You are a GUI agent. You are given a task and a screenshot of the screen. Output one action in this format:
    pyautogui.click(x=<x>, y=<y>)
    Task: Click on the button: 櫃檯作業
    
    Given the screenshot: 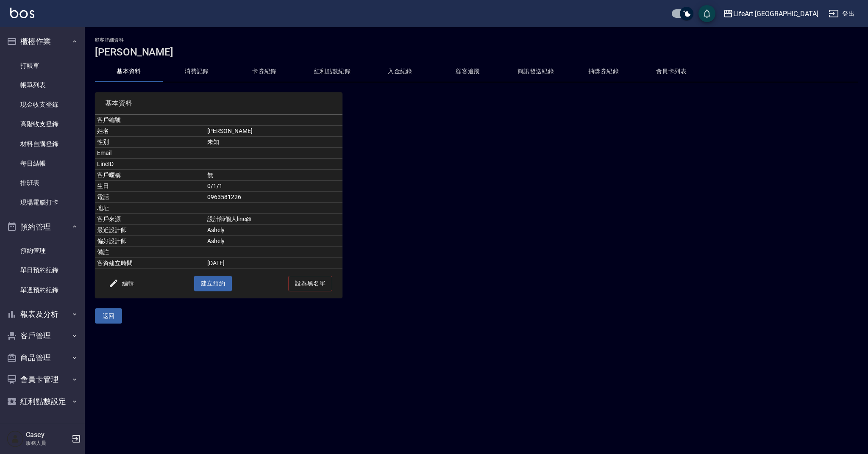 What is the action you would take?
    pyautogui.click(x=43, y=41)
    